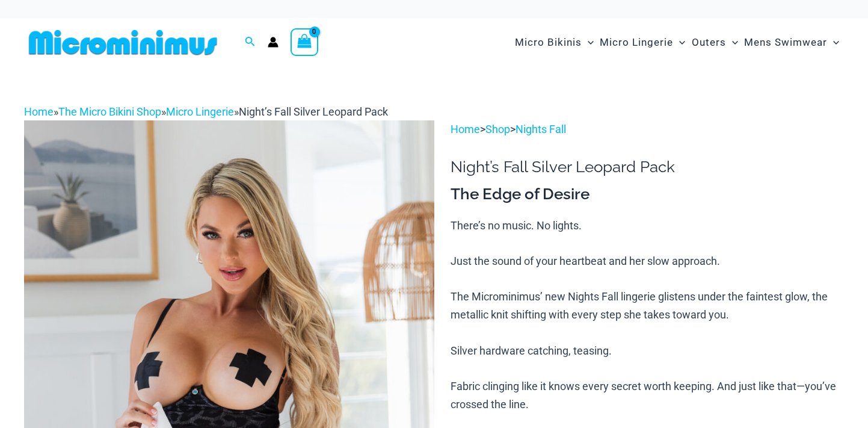  What do you see at coordinates (548, 42) in the screenshot?
I see `span: Micro Bikinis` at bounding box center [548, 42].